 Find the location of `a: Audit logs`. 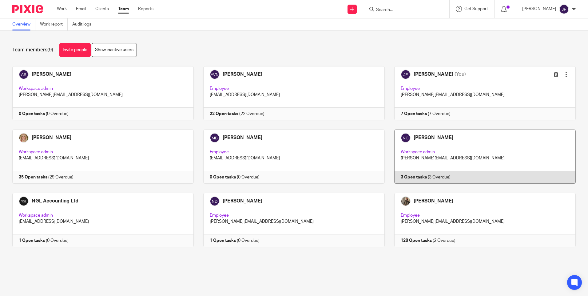

a: Audit logs is located at coordinates (84, 24).